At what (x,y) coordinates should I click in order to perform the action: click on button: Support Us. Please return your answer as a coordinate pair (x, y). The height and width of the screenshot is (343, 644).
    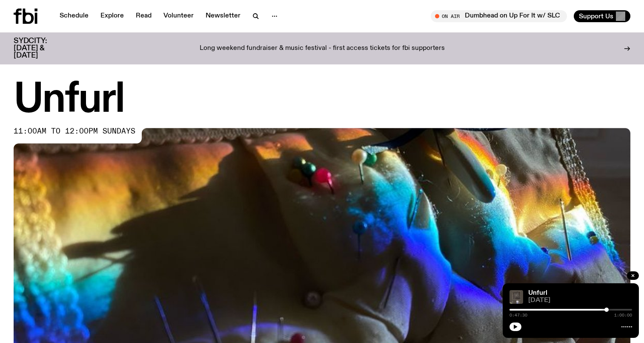
    Looking at the image, I should click on (602, 16).